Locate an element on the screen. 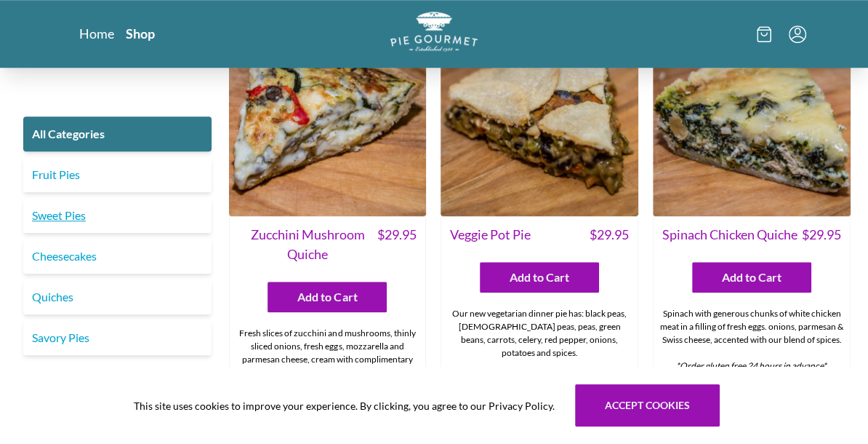  a: Veggie Pot Pie is located at coordinates (540, 117).